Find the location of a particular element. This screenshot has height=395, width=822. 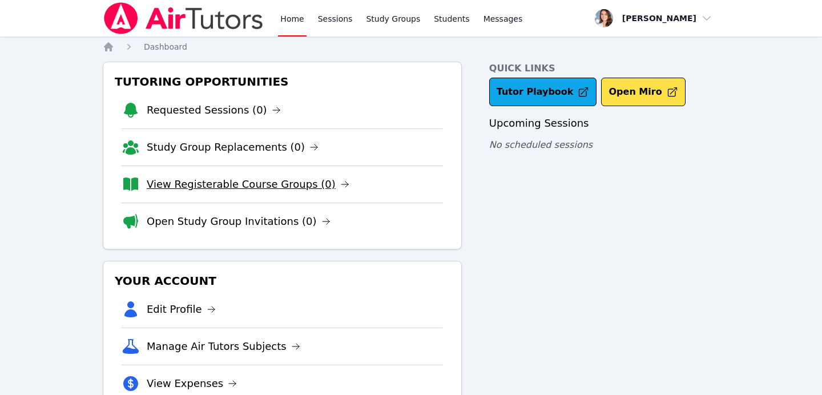

h3: Upcoming Sessions is located at coordinates (604, 123).